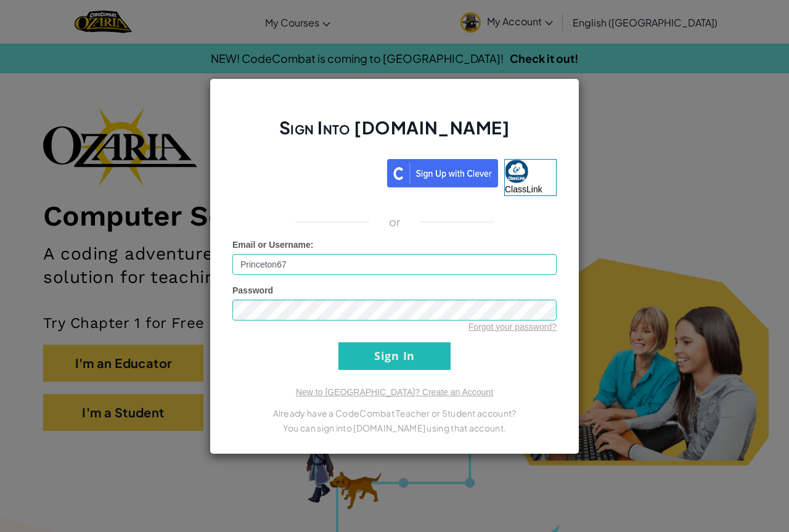  Describe the element at coordinates (253, 291) in the screenshot. I see `span: Password` at that location.